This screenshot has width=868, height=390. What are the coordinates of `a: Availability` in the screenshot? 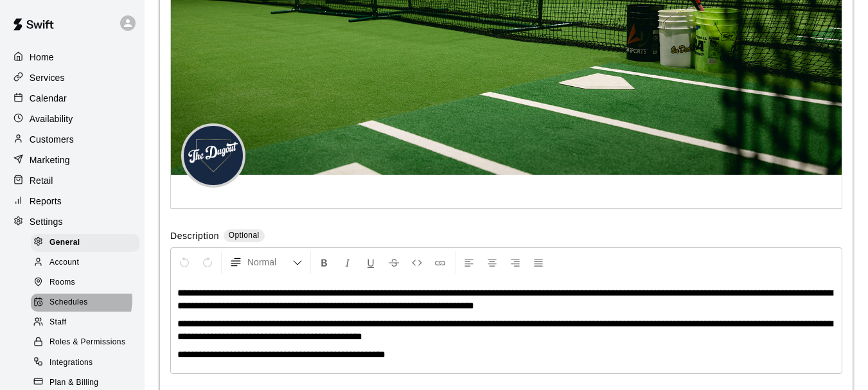 It's located at (72, 119).